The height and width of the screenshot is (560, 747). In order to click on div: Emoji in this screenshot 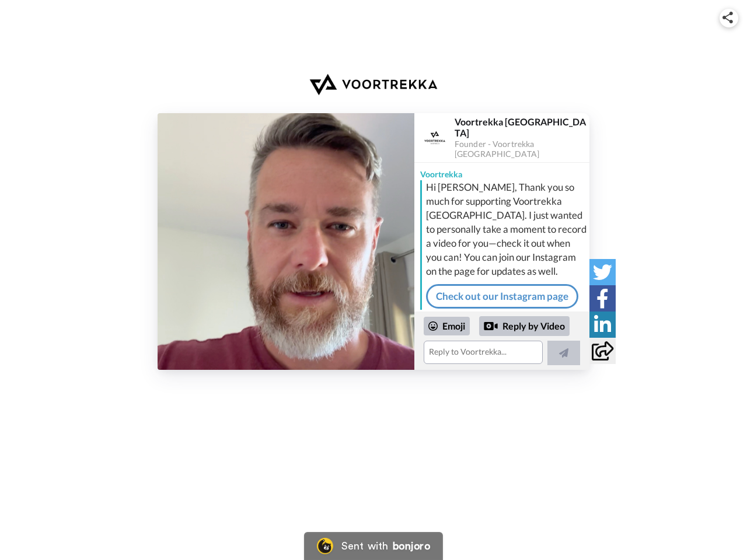, I will do `click(446, 326)`.